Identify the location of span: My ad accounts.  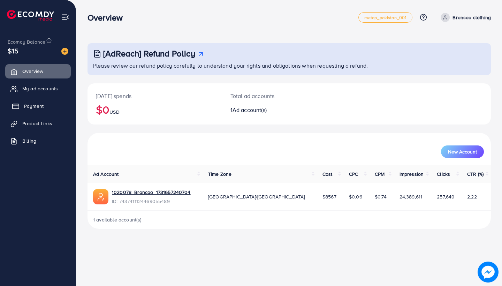
(40, 89).